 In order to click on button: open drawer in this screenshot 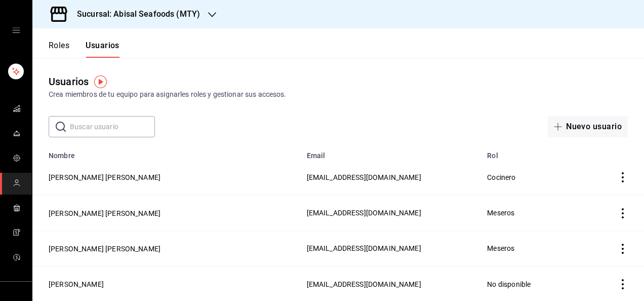, I will do `click(16, 30)`.